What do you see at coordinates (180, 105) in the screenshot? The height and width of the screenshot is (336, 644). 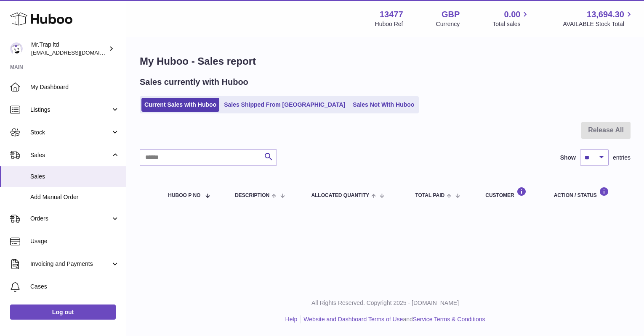 I see `a: Current Sales with Huboo` at bounding box center [180, 105].